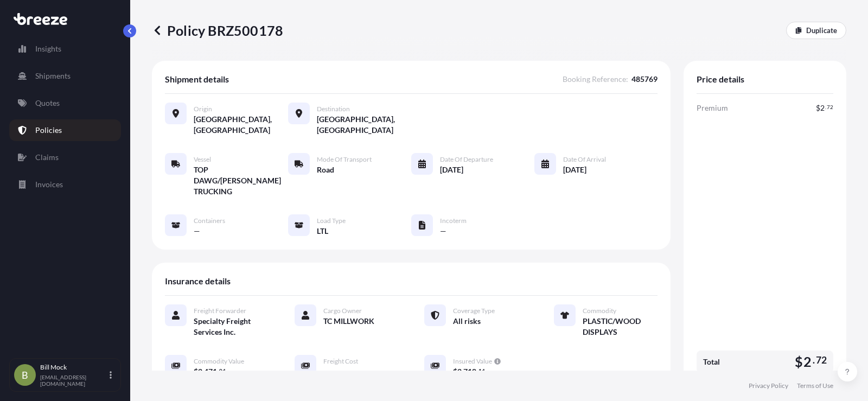 The image size is (868, 401). Describe the element at coordinates (466, 321) in the screenshot. I see `span: All risks` at that location.